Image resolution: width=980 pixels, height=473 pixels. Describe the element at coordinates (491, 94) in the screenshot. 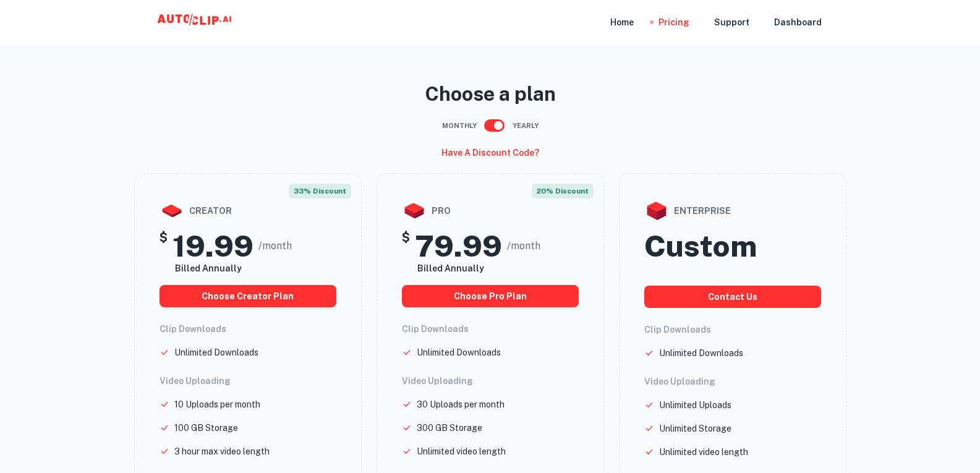

I see `p: Choose a plan` at that location.